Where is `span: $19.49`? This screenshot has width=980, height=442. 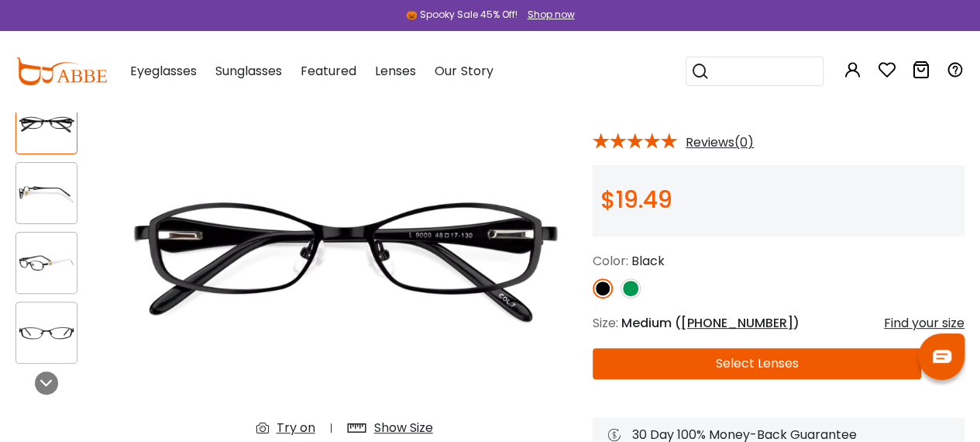
span: $19.49 is located at coordinates (637, 199).